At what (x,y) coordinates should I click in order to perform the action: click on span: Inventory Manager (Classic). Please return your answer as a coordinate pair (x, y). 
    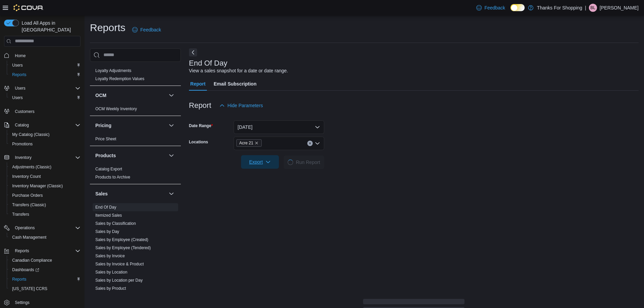
    Looking at the image, I should click on (45, 186).